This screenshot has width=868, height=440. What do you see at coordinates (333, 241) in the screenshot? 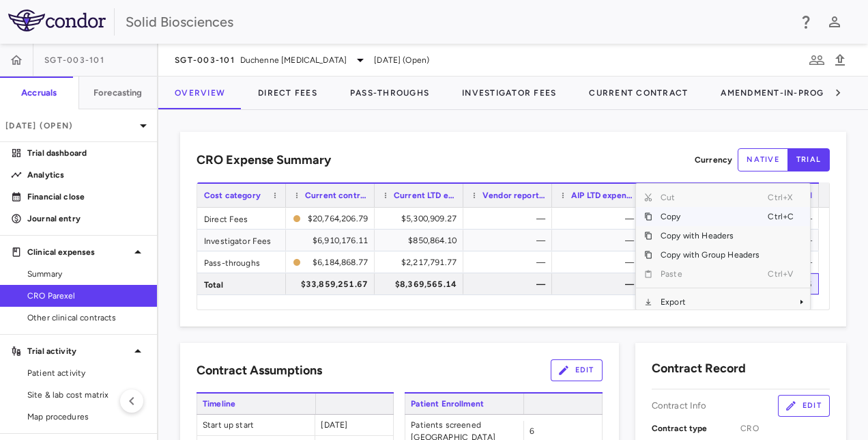
I see `div: $6,910,176.11` at bounding box center [333, 241].